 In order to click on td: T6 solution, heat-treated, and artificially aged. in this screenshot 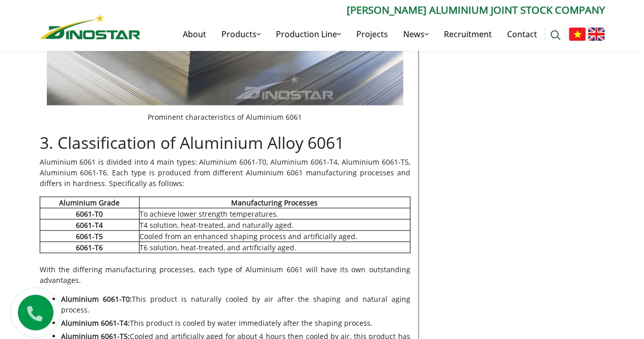, I will do `click(275, 247)`.